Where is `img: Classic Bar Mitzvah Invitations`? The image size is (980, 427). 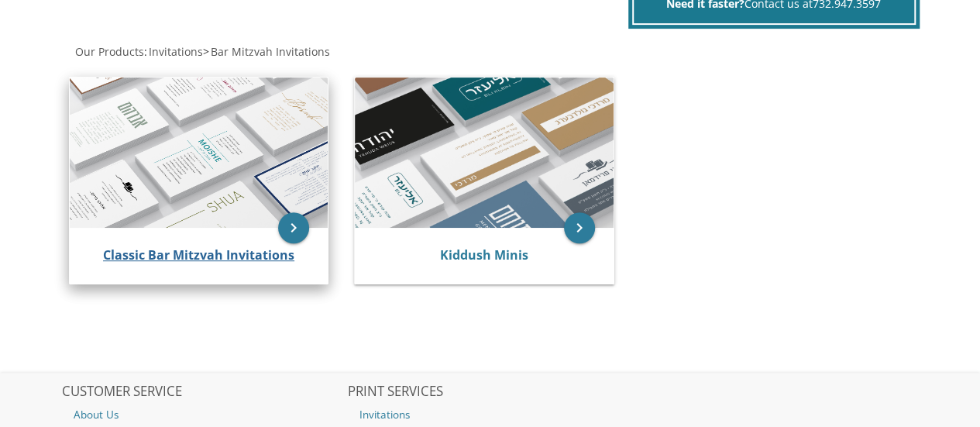
img: Classic Bar Mitzvah Invitations is located at coordinates (199, 152).